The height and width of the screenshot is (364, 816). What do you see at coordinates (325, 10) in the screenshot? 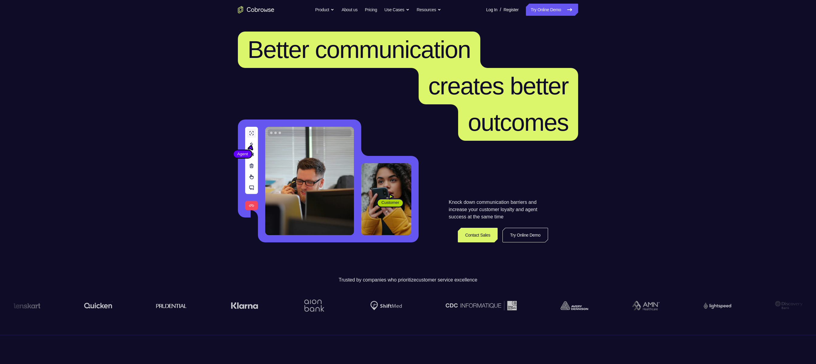
I see `button: Product` at bounding box center [325, 10].